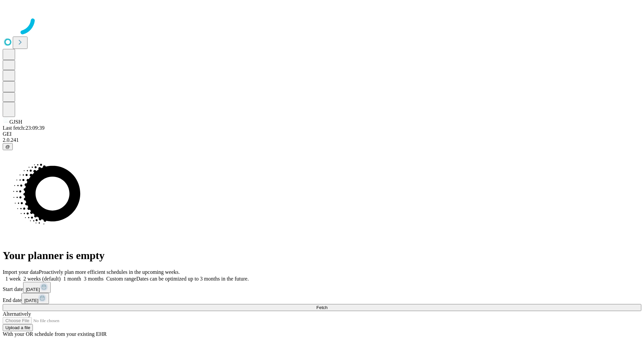 Image resolution: width=644 pixels, height=362 pixels. What do you see at coordinates (93, 279) in the screenshot?
I see `span: 3 months` at bounding box center [93, 279].